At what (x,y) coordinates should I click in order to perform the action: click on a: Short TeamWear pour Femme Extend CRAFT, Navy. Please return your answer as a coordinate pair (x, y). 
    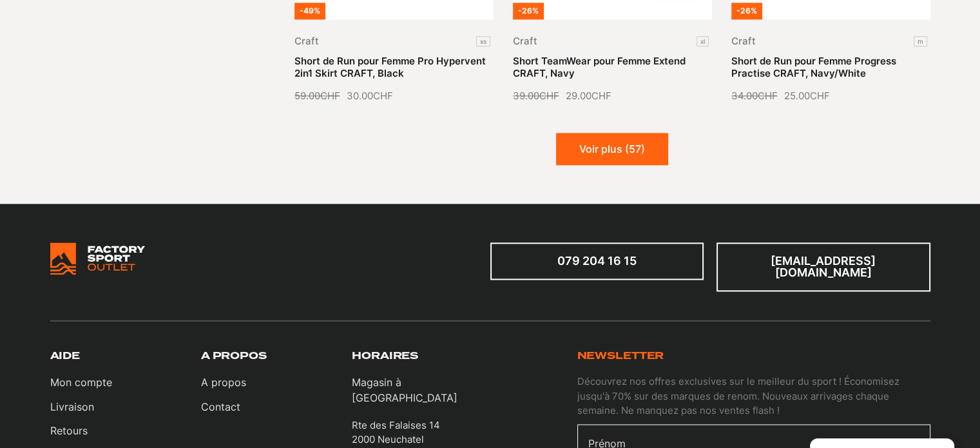
    Looking at the image, I should click on (599, 67).